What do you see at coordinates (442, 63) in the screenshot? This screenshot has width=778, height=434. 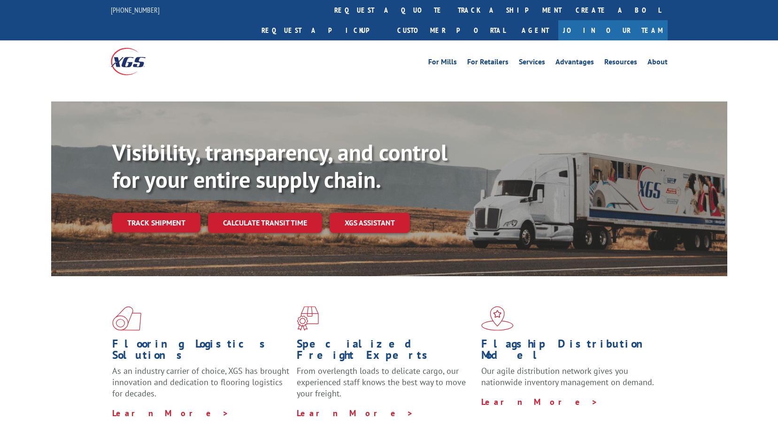 I see `a: For Mills` at bounding box center [442, 63].